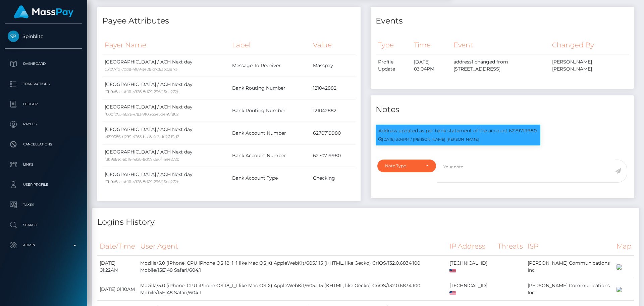  Describe the element at coordinates (44, 124) in the screenshot. I see `p: Payees` at that location.